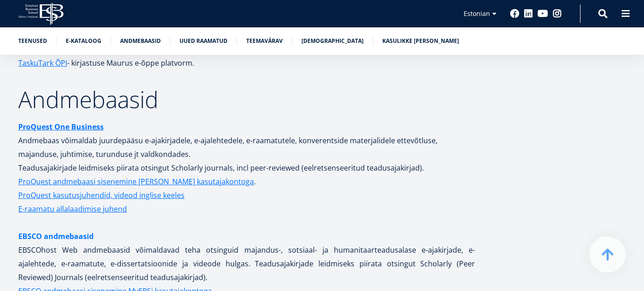  I want to click on a: ProQuest One Business, so click(61, 127).